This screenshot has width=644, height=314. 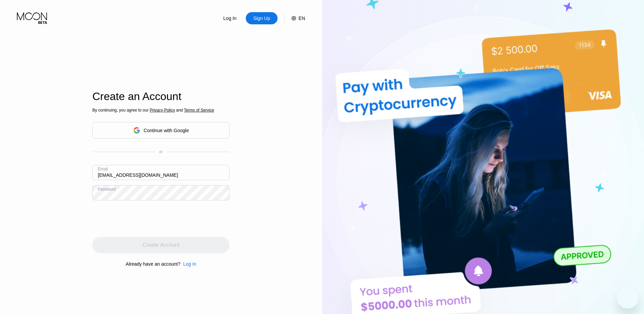 I want to click on span: Terms of Service, so click(x=199, y=110).